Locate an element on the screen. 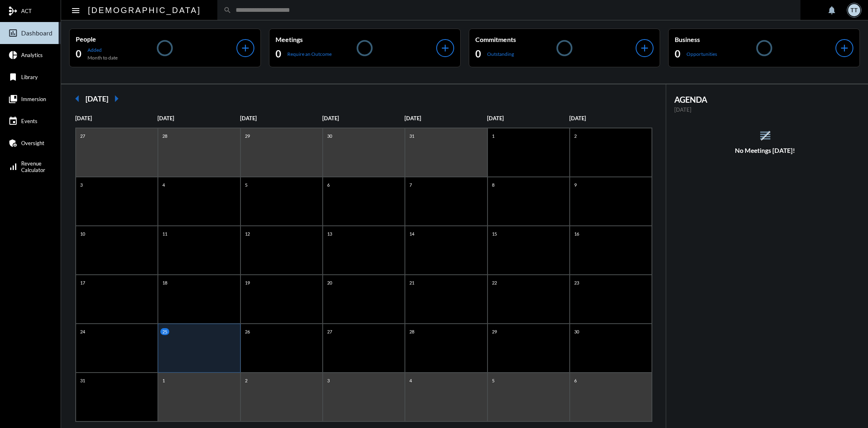 This screenshot has width=868, height=428. span: Analytics is located at coordinates (32, 55).